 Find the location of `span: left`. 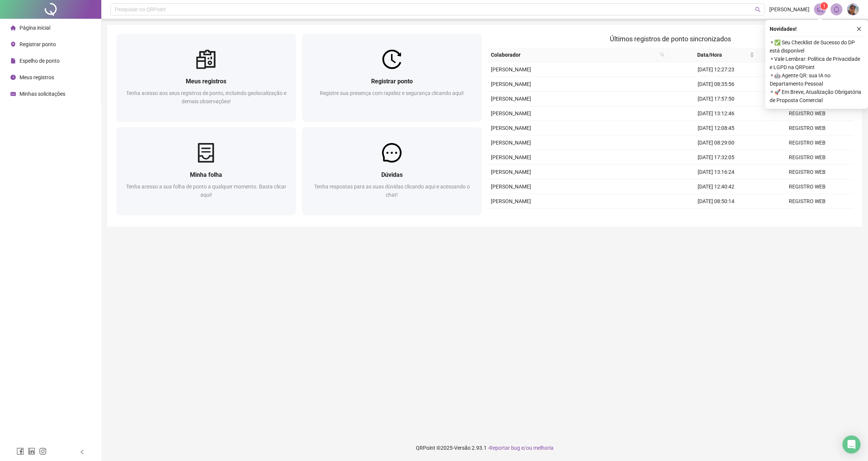

span: left is located at coordinates (82, 452).